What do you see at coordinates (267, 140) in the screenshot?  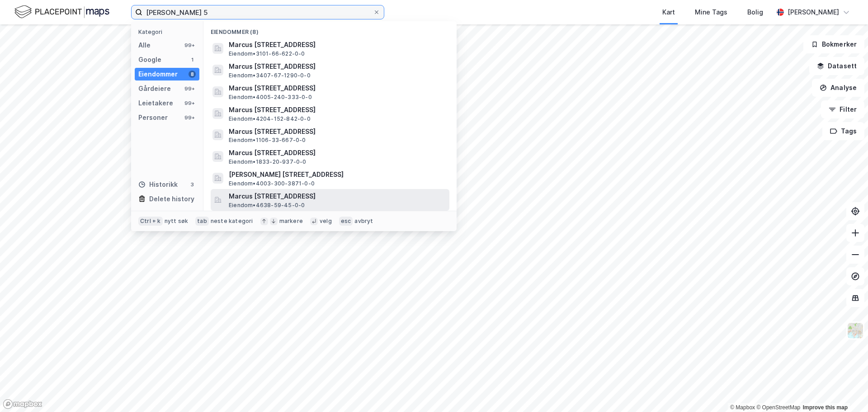 I see `span: Eiendom • 1106-33-667-0-0` at bounding box center [267, 140].